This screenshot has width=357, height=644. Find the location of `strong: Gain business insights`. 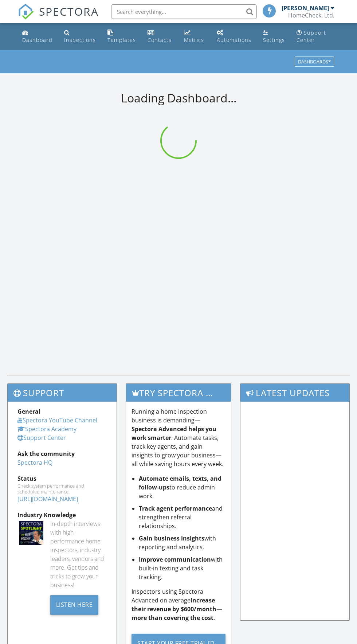

strong: Gain business insights is located at coordinates (172, 538).